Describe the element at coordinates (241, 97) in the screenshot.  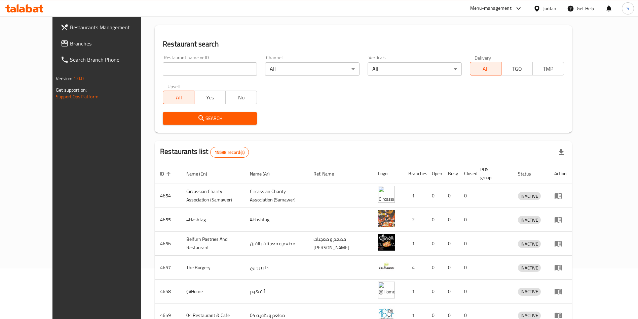
I see `button: No` at that location.